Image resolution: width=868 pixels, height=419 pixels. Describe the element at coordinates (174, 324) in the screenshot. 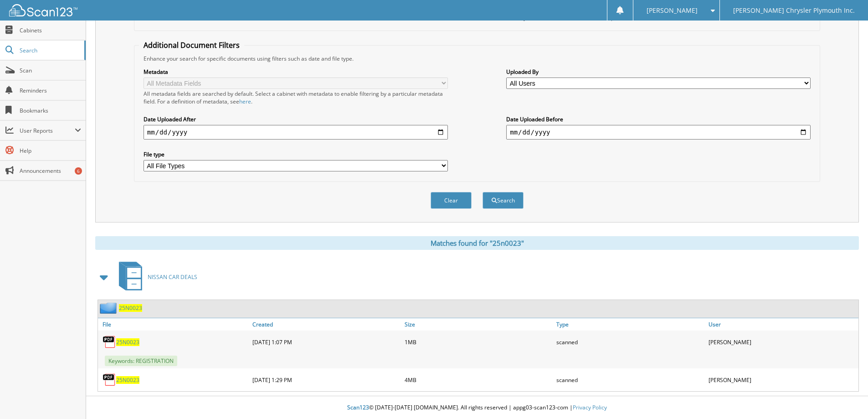

I see `a: File` at that location.